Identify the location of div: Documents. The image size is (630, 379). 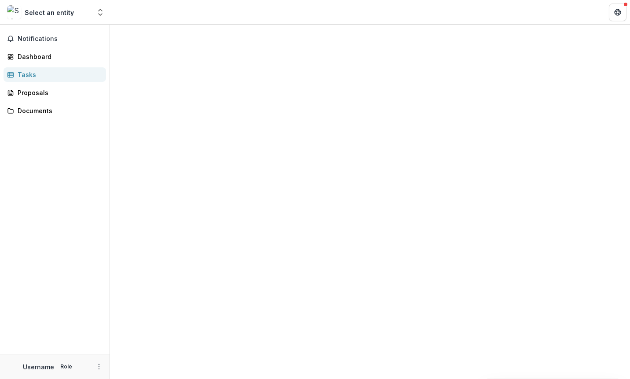
(58, 110).